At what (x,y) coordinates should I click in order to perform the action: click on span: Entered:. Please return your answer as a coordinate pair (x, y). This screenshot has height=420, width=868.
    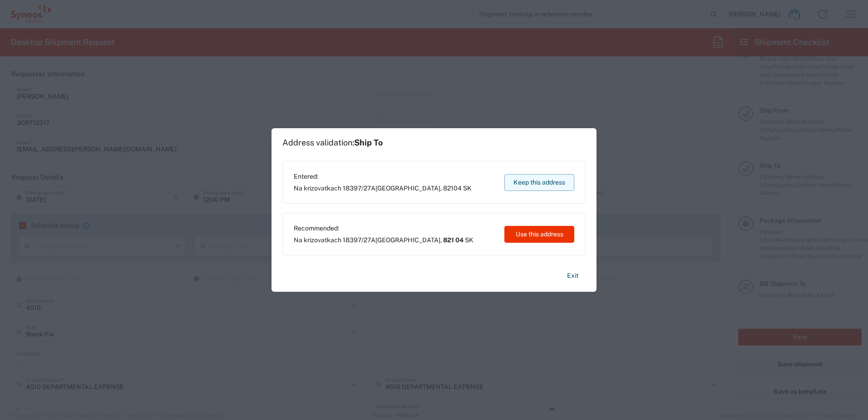
    Looking at the image, I should click on (383, 177).